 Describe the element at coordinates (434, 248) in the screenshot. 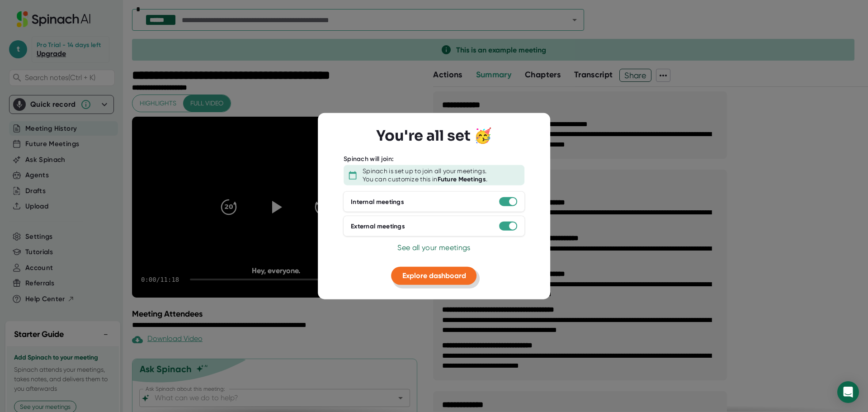

I see `button: See all your meetings` at that location.